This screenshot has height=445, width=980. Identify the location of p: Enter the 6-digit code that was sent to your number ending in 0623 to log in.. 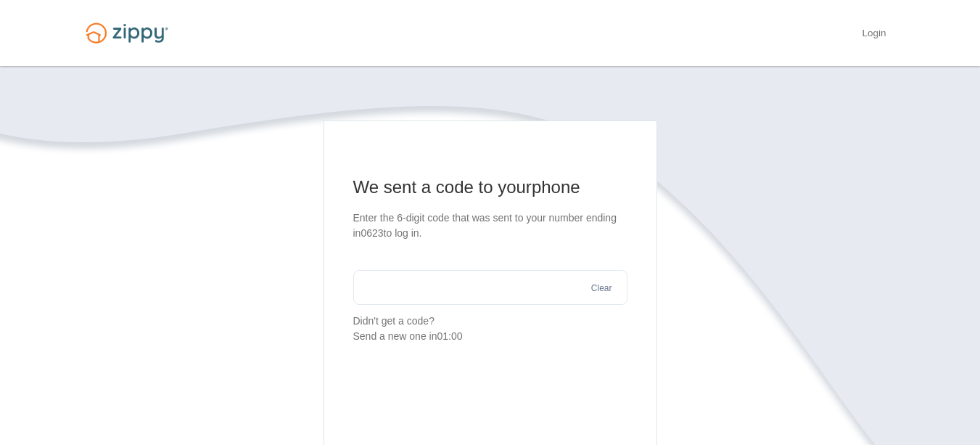
(490, 226).